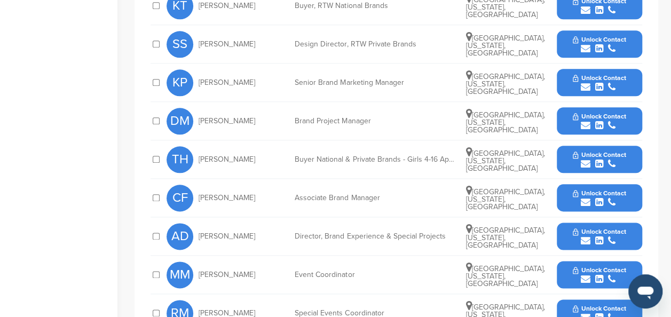 The width and height of the screenshot is (671, 317). I want to click on div: Special Events Coordinator, so click(375, 314).